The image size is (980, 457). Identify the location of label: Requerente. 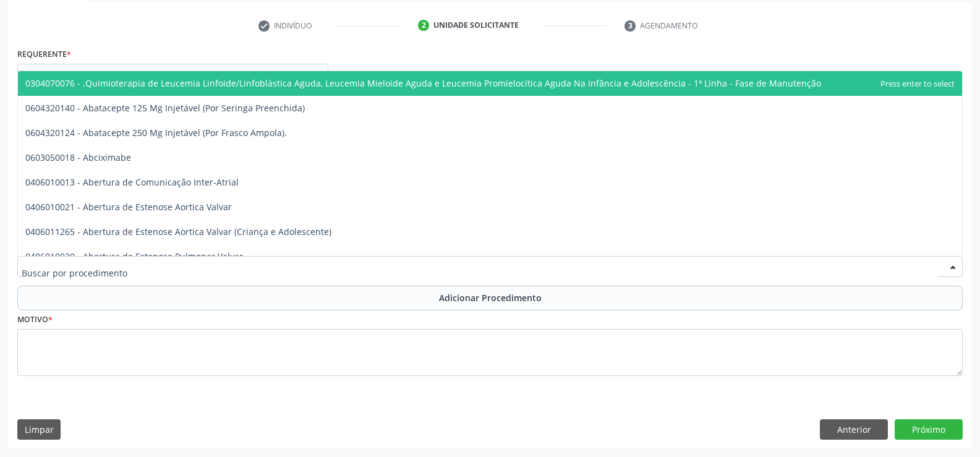
(44, 54).